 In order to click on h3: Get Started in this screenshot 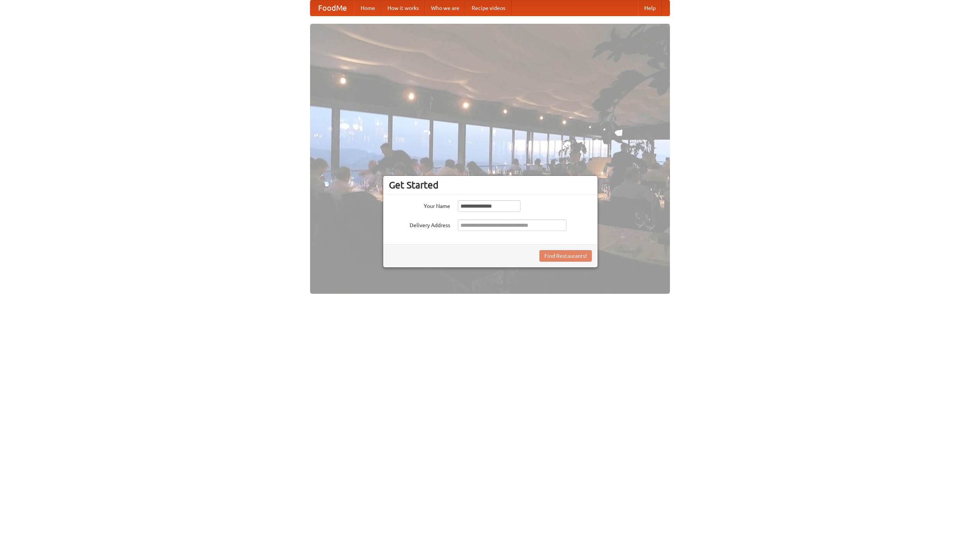, I will do `click(490, 185)`.